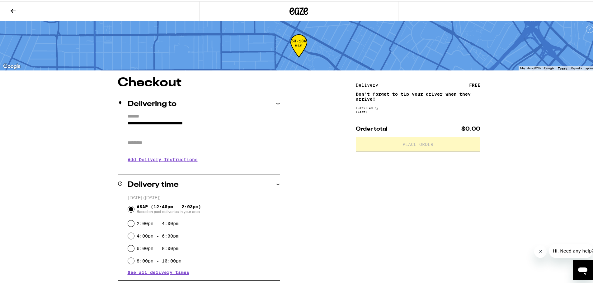 This screenshot has width=593, height=284. Describe the element at coordinates (369, 84) in the screenshot. I see `div: Delivery` at that location.